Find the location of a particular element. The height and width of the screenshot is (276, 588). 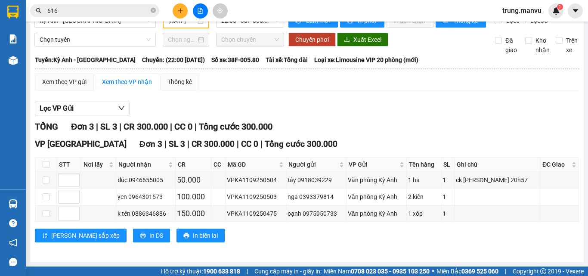

img: icon-new-feature is located at coordinates (556, 11).